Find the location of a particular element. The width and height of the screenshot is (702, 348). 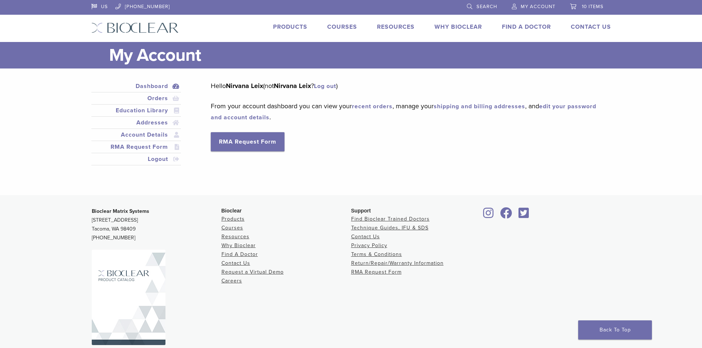

a: Privacy Policy is located at coordinates (369, 245).